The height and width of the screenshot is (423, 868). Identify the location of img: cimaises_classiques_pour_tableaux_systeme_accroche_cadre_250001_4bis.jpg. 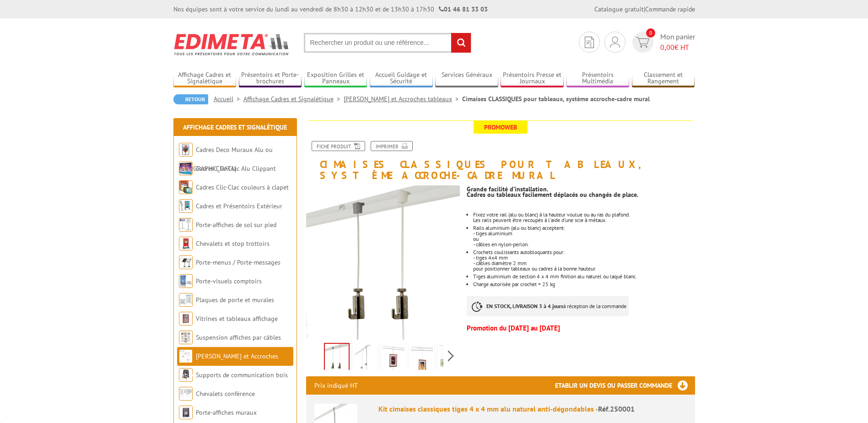
(422, 359).